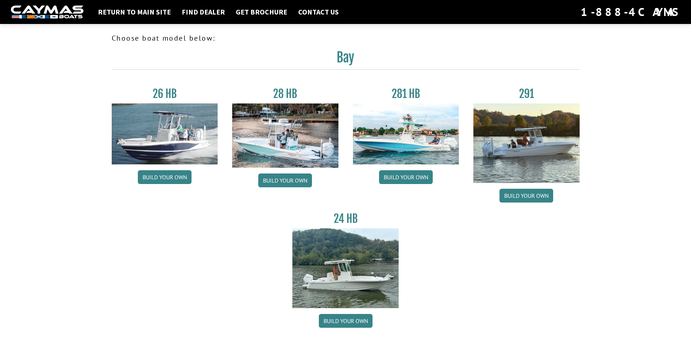 The height and width of the screenshot is (343, 691). What do you see at coordinates (406, 134) in the screenshot?
I see `img: 28-hb-twin.jpg` at bounding box center [406, 134].